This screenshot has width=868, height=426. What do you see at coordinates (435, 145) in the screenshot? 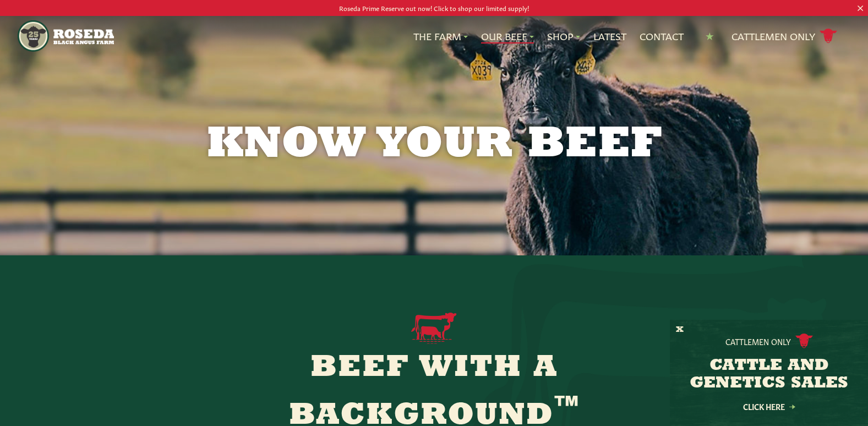
I see `h1: Know Your Beef` at bounding box center [435, 145].